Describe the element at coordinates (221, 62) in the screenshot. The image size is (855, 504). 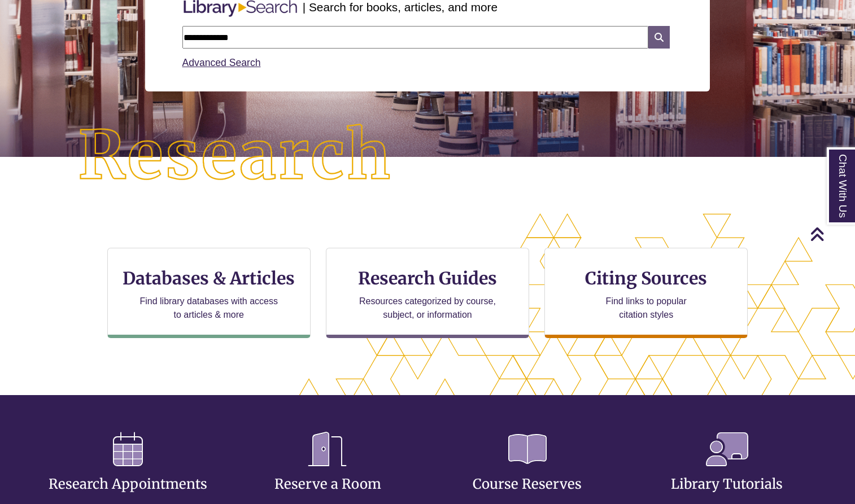
I see `a: Advanced Search` at that location.